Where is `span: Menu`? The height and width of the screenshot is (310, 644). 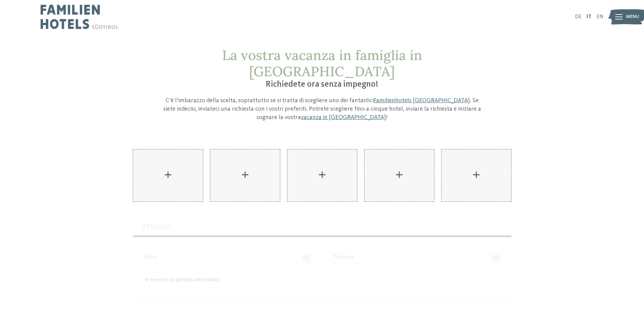 span: Menu is located at coordinates (632, 17).